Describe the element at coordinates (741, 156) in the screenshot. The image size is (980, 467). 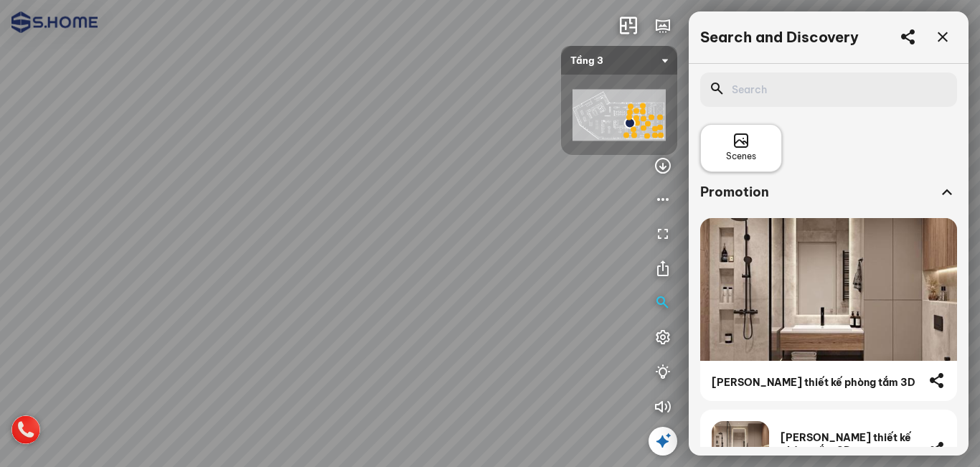
I see `span: Scenes` at that location.